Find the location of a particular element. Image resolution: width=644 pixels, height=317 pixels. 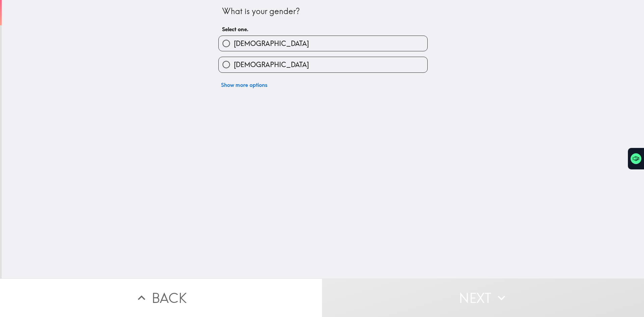

button: Next is located at coordinates (483, 298).